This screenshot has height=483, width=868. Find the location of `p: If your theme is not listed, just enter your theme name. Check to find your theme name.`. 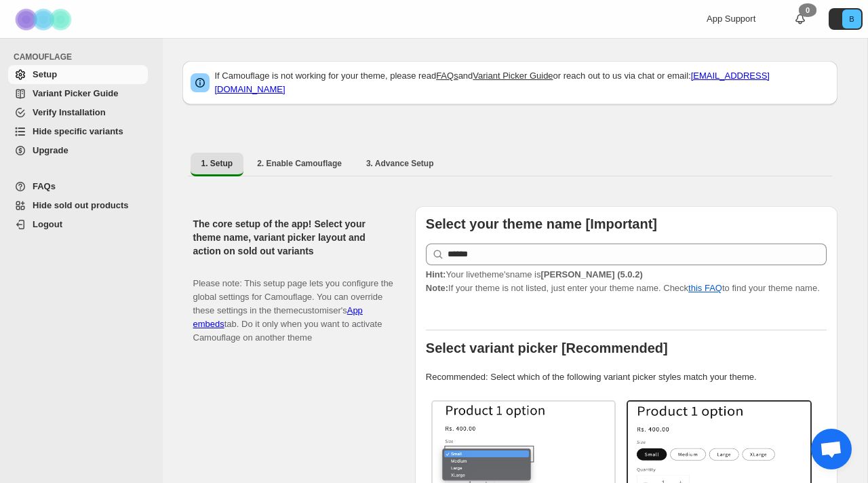

p: If your theme is not listed, just enter your theme name. Check to find your theme name. is located at coordinates (626, 281).